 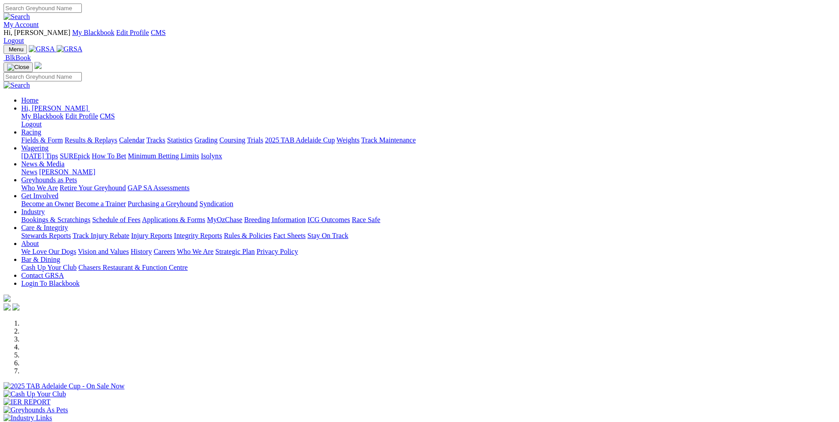 What do you see at coordinates (35, 148) in the screenshot?
I see `a: Wagering` at bounding box center [35, 148].